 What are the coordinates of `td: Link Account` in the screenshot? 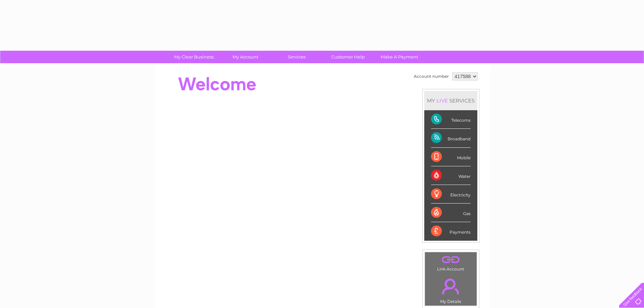 It's located at (450, 262).